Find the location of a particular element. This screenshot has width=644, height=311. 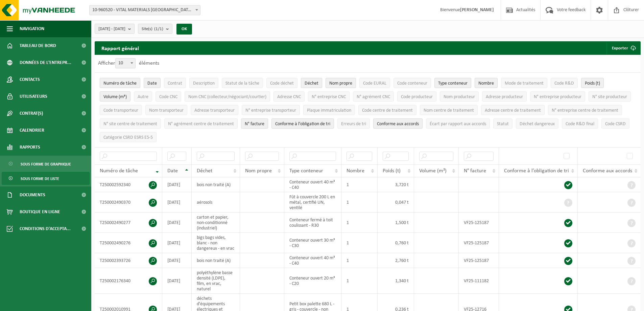

span: Calendrier is located at coordinates (31, 130).